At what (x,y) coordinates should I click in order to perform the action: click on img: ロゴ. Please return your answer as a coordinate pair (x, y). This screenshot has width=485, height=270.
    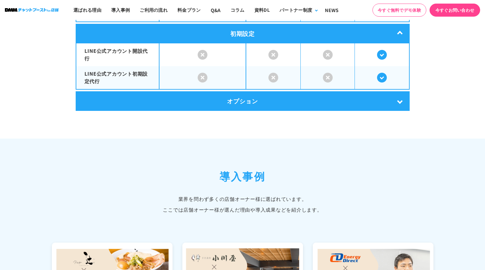
    Looking at the image, I should click on (32, 10).